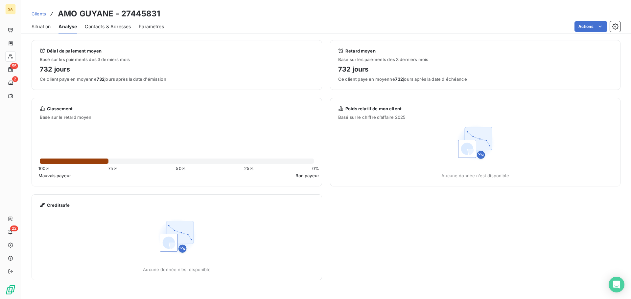 This screenshot has width=631, height=299. What do you see at coordinates (315, 169) in the screenshot?
I see `span: 0 %` at bounding box center [315, 169].